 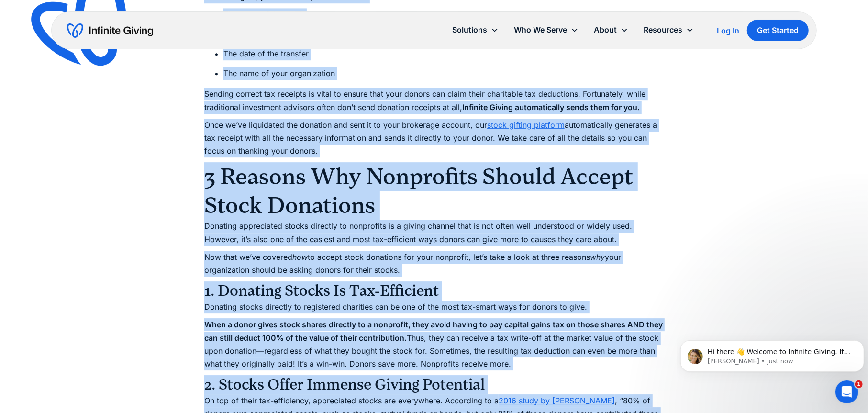 What do you see at coordinates (434, 263) in the screenshot?
I see `p: Now that we’ve covered to accept stock donations for your nonprofit, let’s take a look at three r...` at bounding box center [434, 263].